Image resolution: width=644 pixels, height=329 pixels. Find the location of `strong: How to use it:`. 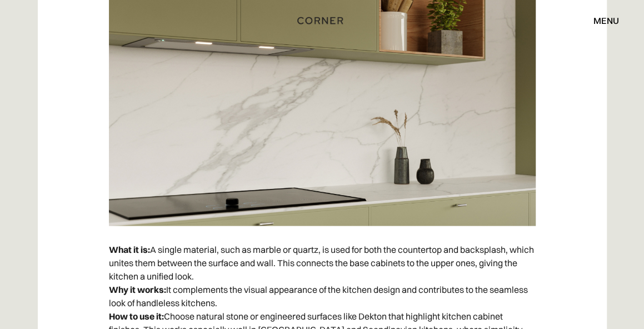

strong: How to use it: is located at coordinates (136, 316).